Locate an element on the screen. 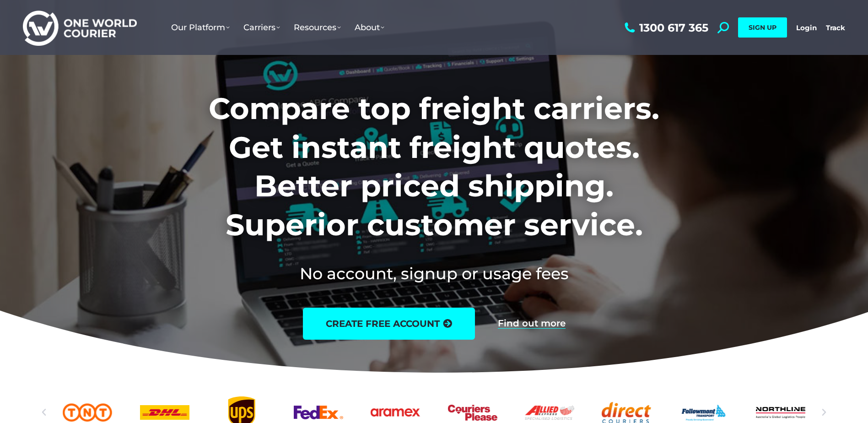  a: 1300 617 365 is located at coordinates (666, 27).